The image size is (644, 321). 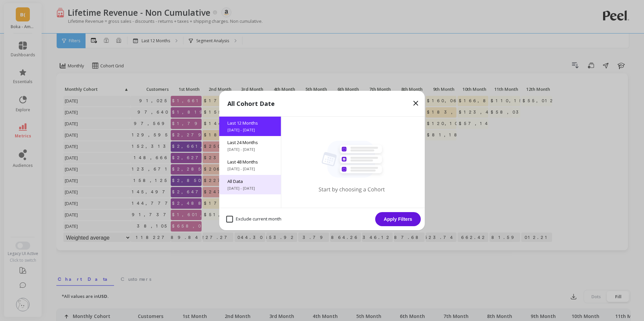 I want to click on span: Last 48 Months, so click(x=250, y=162).